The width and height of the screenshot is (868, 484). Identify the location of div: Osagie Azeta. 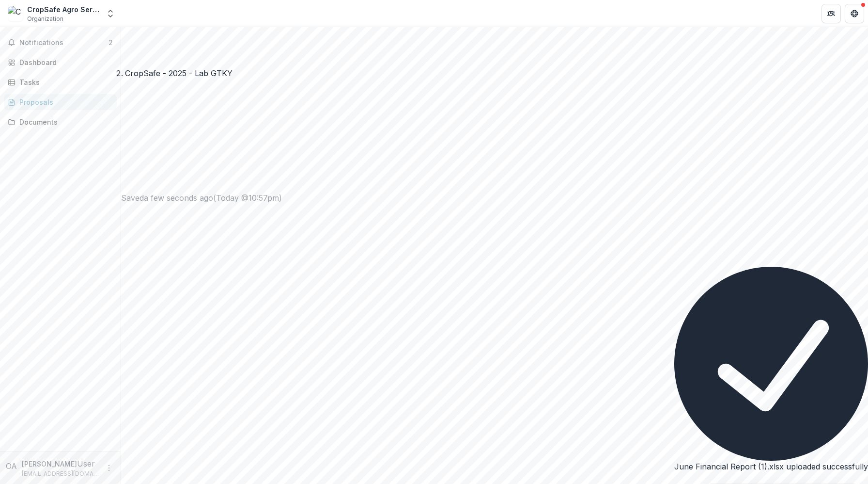
(12, 466).